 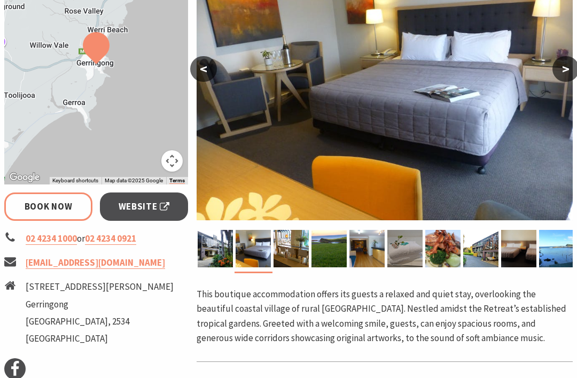 What do you see at coordinates (405, 248) in the screenshot?
I see `img: Spa Rooms` at bounding box center [405, 248].